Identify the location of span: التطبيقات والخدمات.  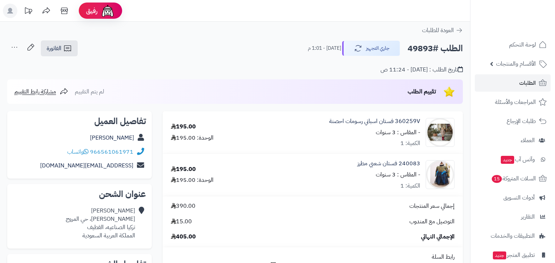
(513, 236).